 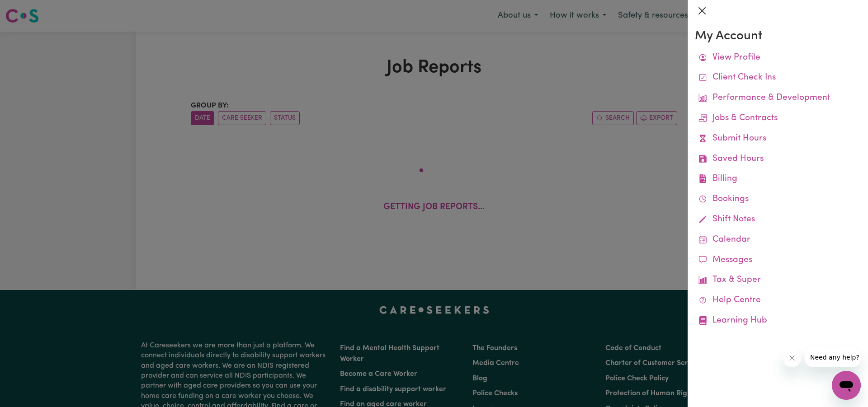 What do you see at coordinates (777, 36) in the screenshot?
I see `h3: My Account` at bounding box center [777, 36].